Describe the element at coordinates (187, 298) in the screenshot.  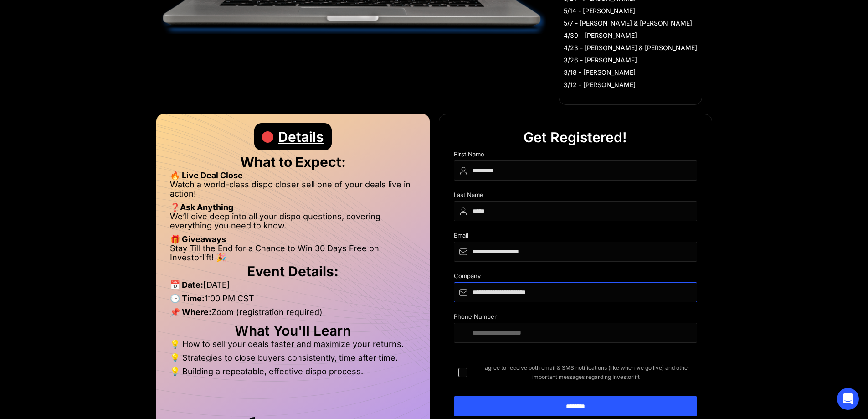
I see `strong: 🕒 Time:` at that location.